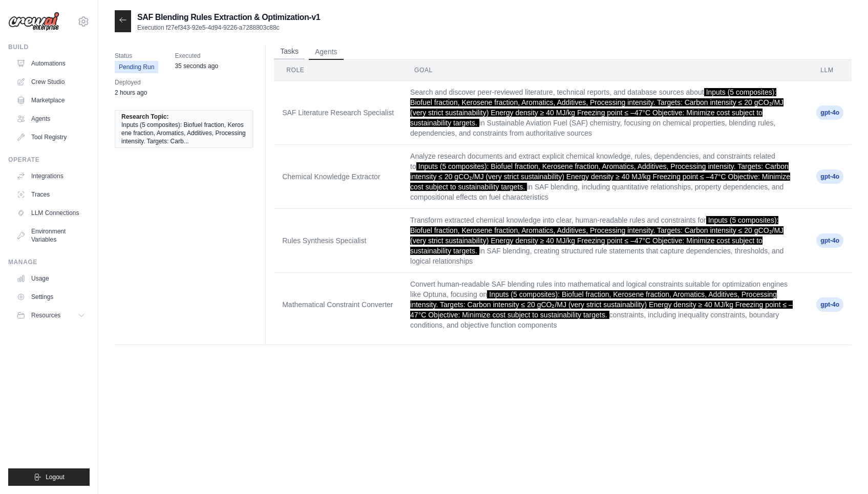 This screenshot has width=868, height=494. What do you see at coordinates (605, 177) in the screenshot?
I see `td: Analyze research documents and extract explicit chemical knowledge, rules, dependencies, and cons...` at bounding box center [605, 177].